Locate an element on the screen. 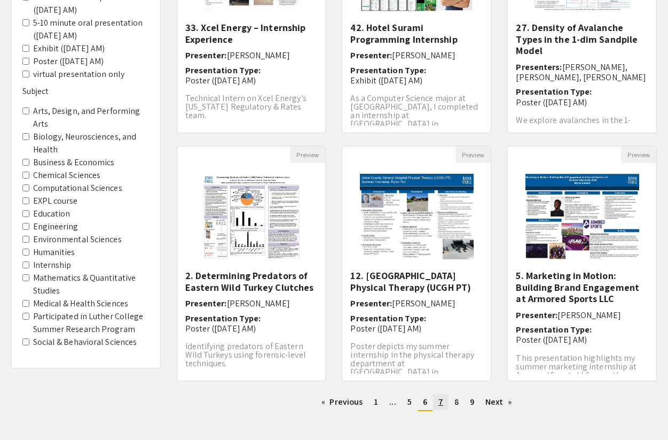 The height and width of the screenshot is (440, 668). span: 7 is located at coordinates (441, 401).